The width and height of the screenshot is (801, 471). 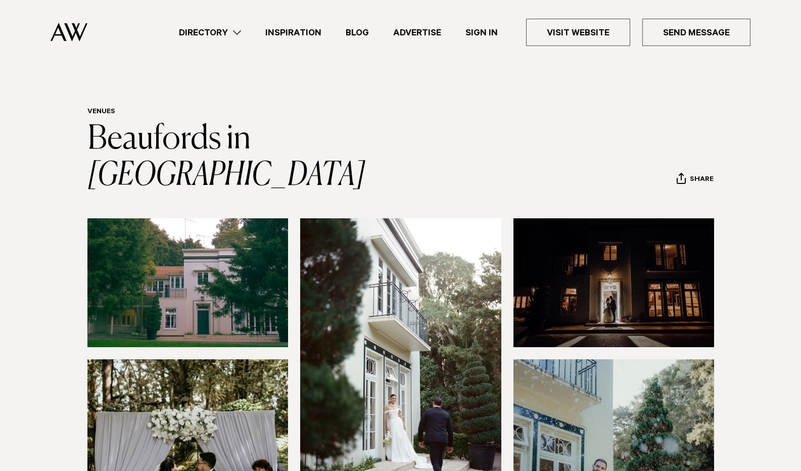 I want to click on a: Sign In, so click(x=481, y=32).